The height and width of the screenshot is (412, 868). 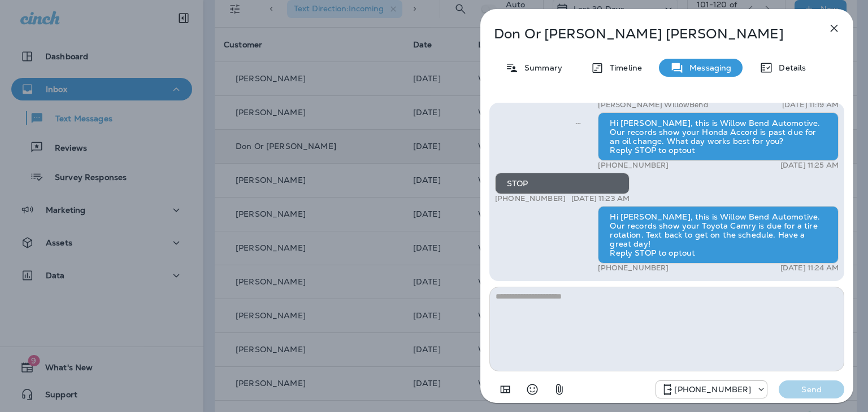 What do you see at coordinates (505, 389) in the screenshot?
I see `button: Add in a premade template` at bounding box center [505, 389].